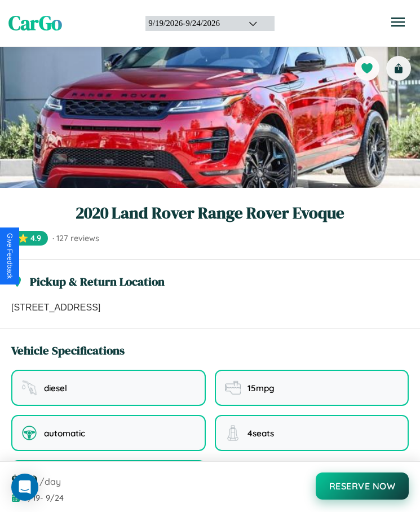  What do you see at coordinates (10, 255) in the screenshot?
I see `div: Give Feedback` at bounding box center [10, 255].